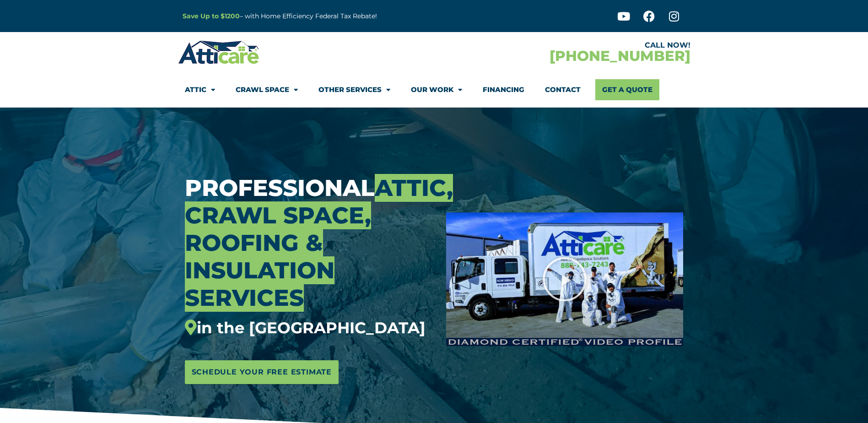 This screenshot has width=868, height=423. I want to click on div: Play Video, so click(565, 280).